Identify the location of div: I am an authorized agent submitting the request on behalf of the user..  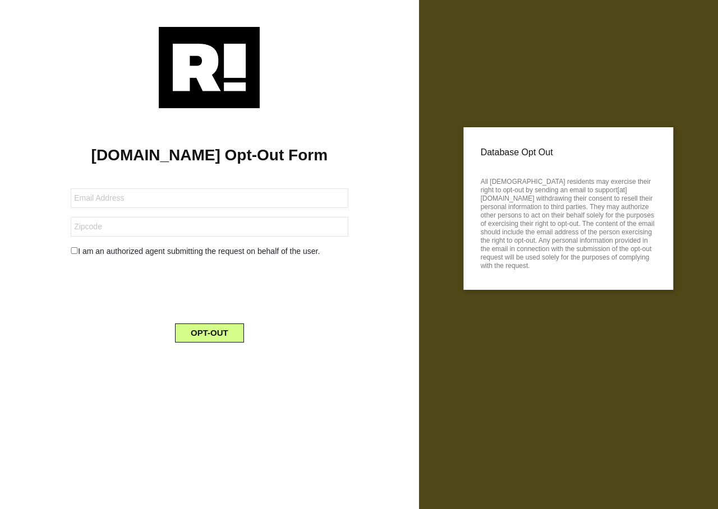
(209, 251).